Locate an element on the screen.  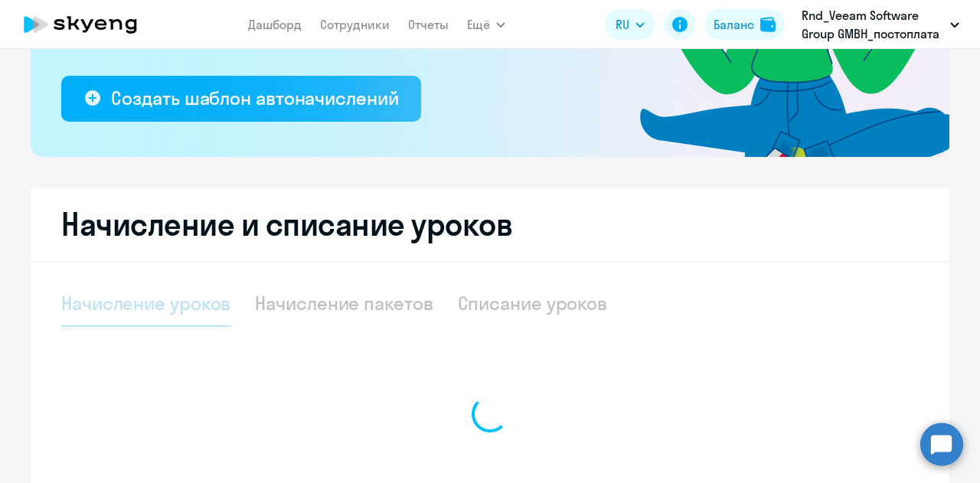
button: Балансbalance is located at coordinates (744, 24).